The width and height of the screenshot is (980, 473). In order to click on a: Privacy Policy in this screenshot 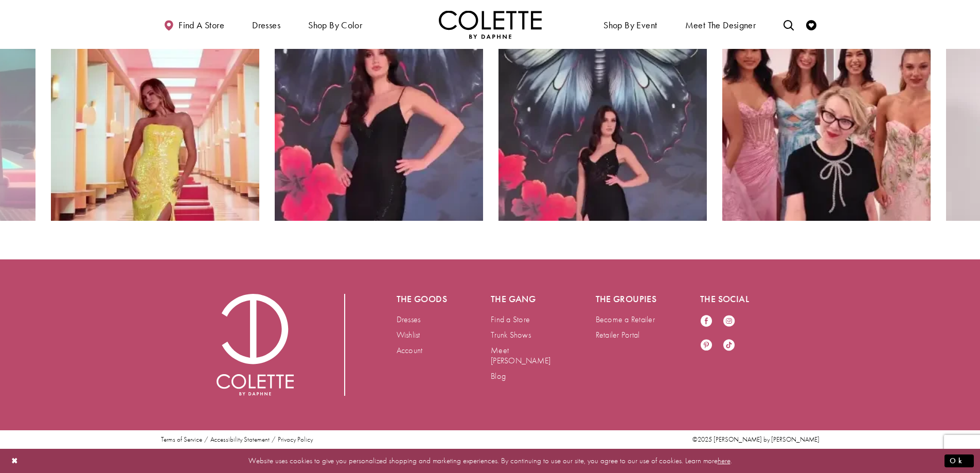, I will do `click(296, 439)`.